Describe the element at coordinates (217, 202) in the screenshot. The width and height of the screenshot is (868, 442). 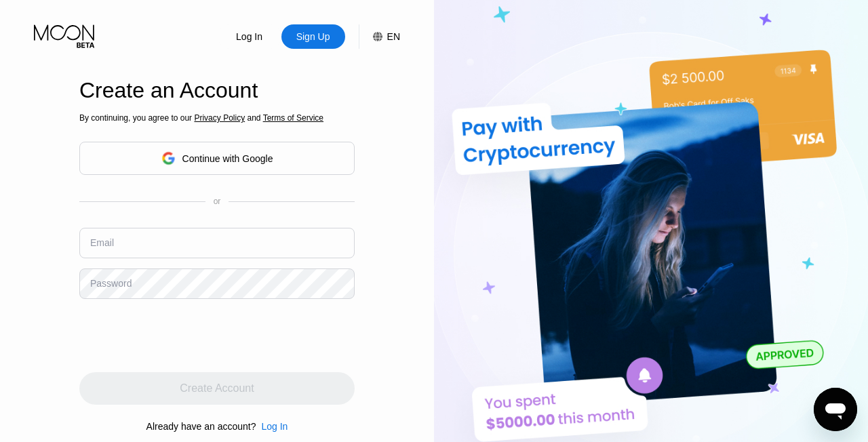
I see `div: or` at that location.